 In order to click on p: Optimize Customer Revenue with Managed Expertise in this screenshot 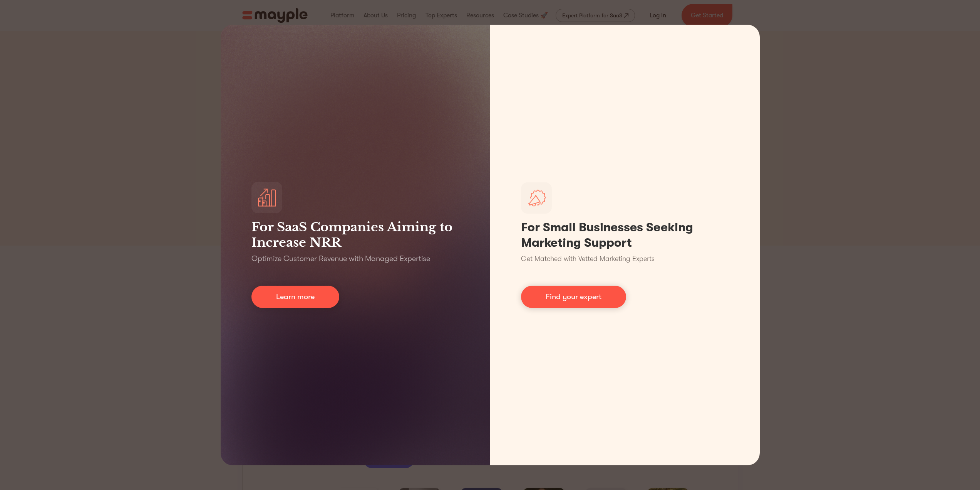, I will do `click(341, 258)`.